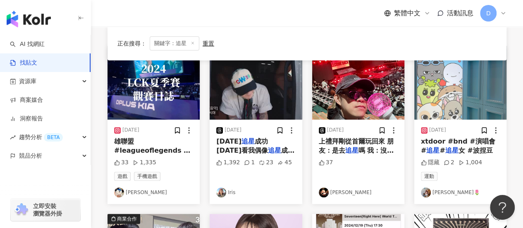 Image resolution: width=523 pixels, height=228 pixels. Describe the element at coordinates (152, 146) in the screenshot. I see `span: 雄聯盟 #leagueoflegends #` at that location.